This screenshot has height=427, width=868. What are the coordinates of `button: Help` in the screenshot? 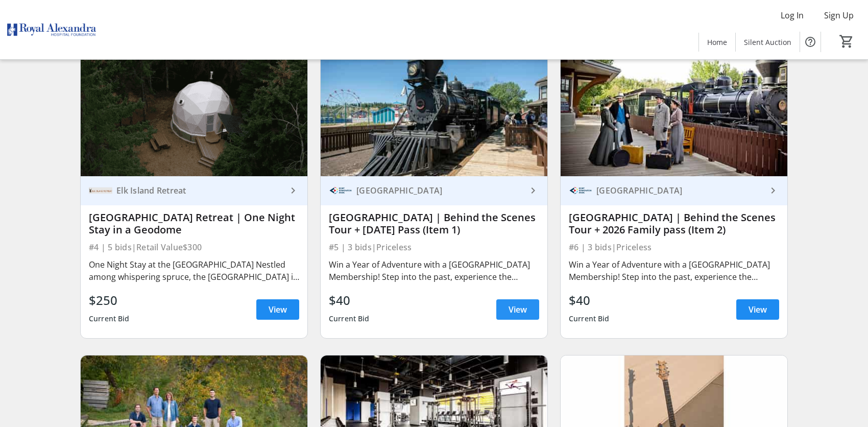 It's located at (810, 42).